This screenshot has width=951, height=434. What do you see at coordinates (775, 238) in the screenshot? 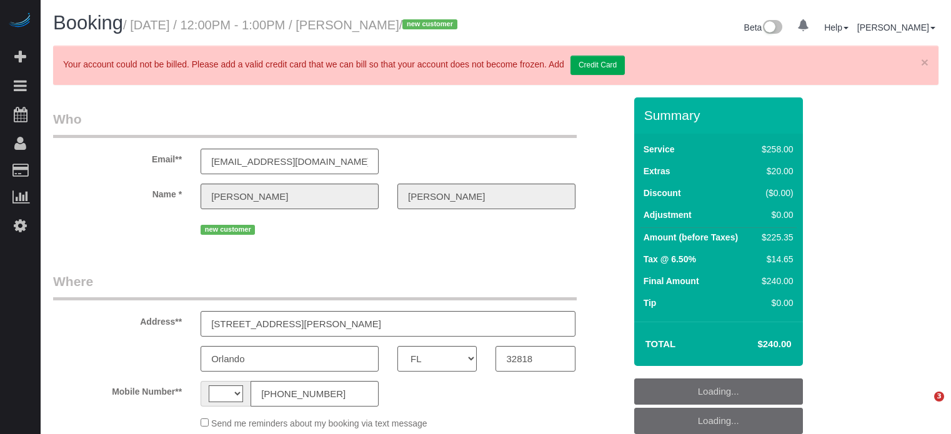
I see `div: $225.35` at bounding box center [775, 238].